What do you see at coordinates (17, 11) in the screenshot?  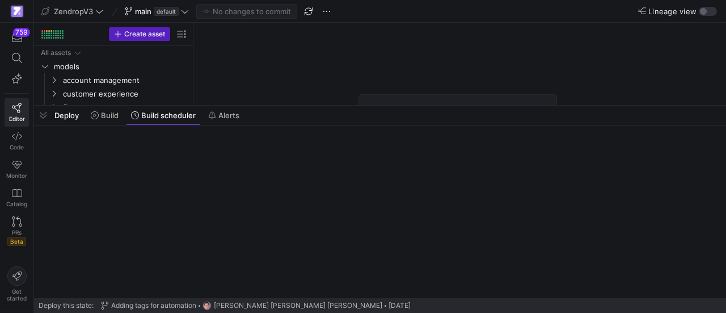 I see `img: https://storage.googleapis.com/y42-prod-data-exchange/images/qZXOSqkTtPuVcXVzF40oUlM07HVTwZXfPK0U...` at bounding box center [17, 11].